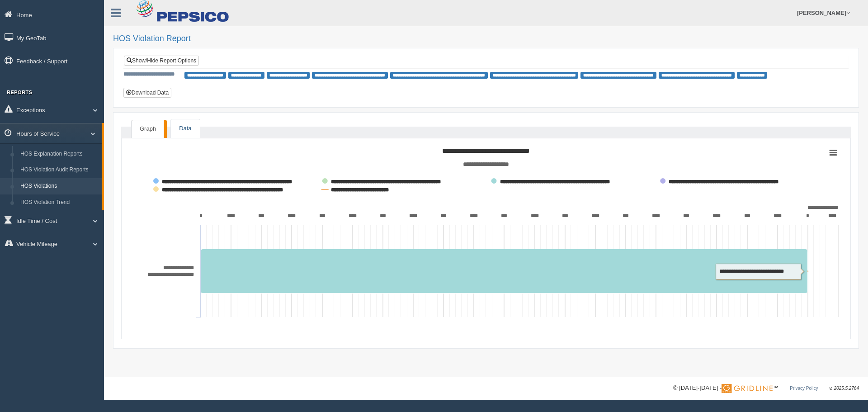 The width and height of the screenshot is (868, 412). I want to click on a: Data, so click(185, 129).